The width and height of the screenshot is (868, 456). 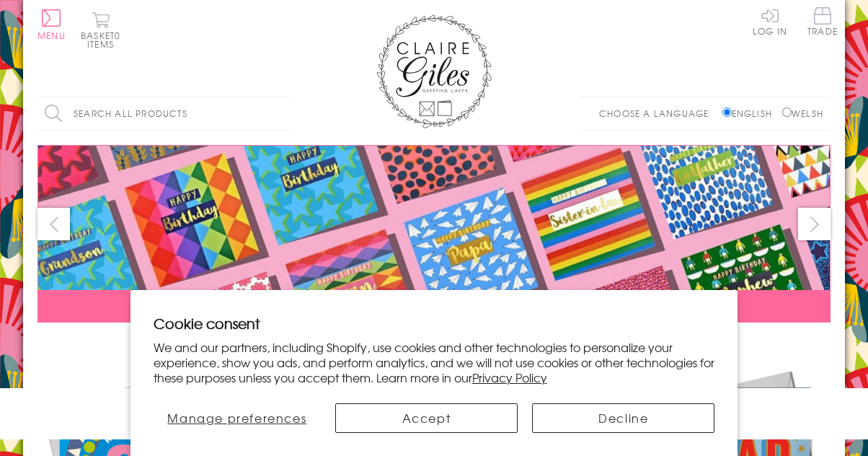 I want to click on span: Manage preferences, so click(x=237, y=417).